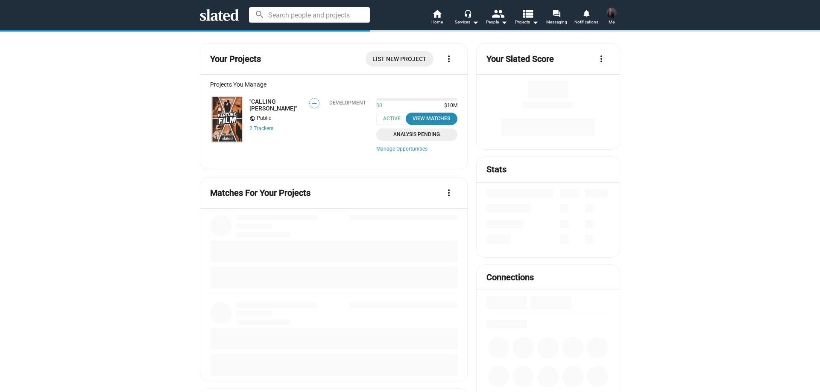 This screenshot has width=820, height=392. What do you see at coordinates (527, 13) in the screenshot?
I see `mat-icon: view_list` at bounding box center [527, 13].